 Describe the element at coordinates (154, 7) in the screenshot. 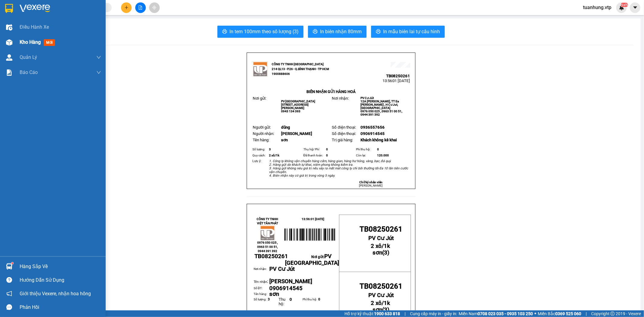

I see `button: aim` at that location.